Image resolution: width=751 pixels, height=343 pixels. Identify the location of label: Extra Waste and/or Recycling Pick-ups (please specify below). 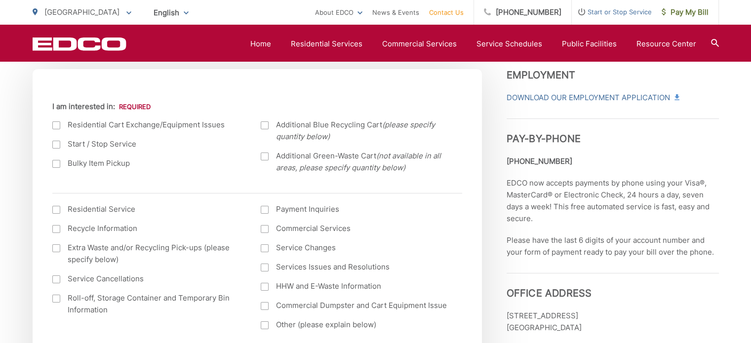
(147, 254).